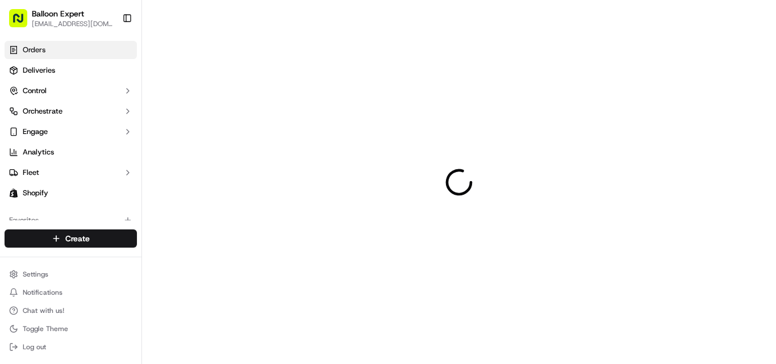 This screenshot has width=776, height=364. I want to click on button: Chat with us!, so click(70, 311).